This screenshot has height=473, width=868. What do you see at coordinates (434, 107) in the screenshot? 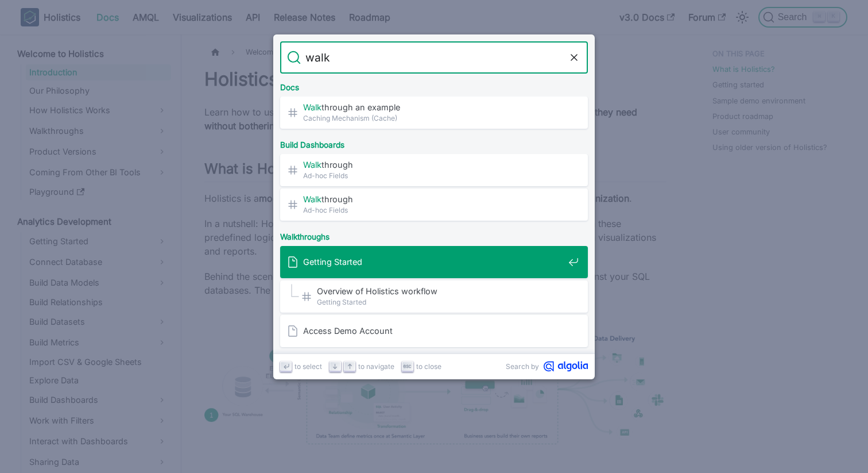
I see `span: through an example​` at bounding box center [434, 107].